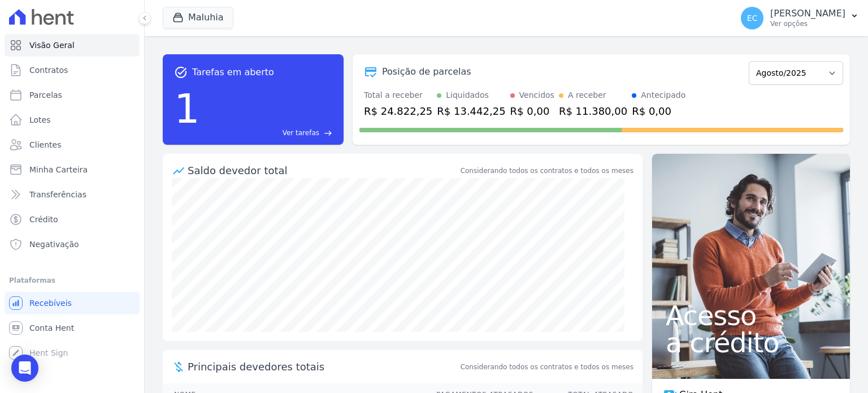 This screenshot has height=393, width=868. What do you see at coordinates (751, 315) in the screenshot?
I see `span: Acesso` at bounding box center [751, 315].